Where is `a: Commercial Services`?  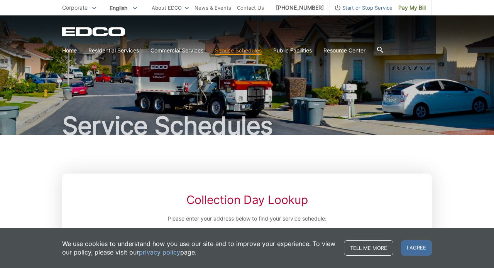
a: Commercial Services is located at coordinates (177, 51).